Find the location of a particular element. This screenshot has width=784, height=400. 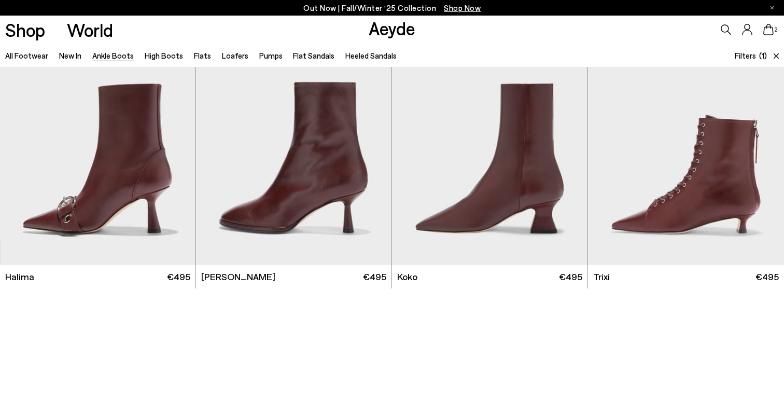

a: Trixi Lace-Up Boots is located at coordinates (686, 142).